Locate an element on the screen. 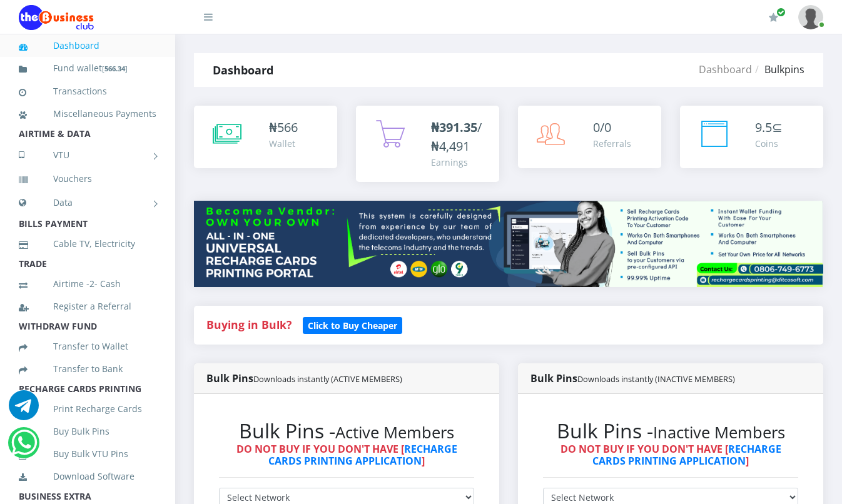  div: Earnings is located at coordinates (458, 162).